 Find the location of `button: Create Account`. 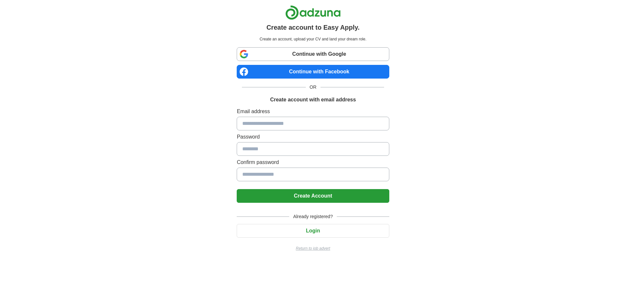

button: Create Account is located at coordinates (313, 196).